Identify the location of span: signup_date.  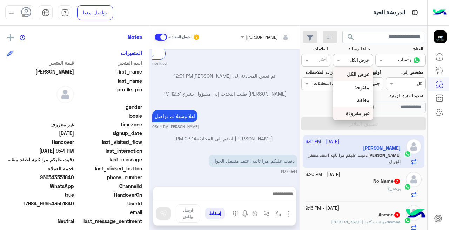
(109, 133).